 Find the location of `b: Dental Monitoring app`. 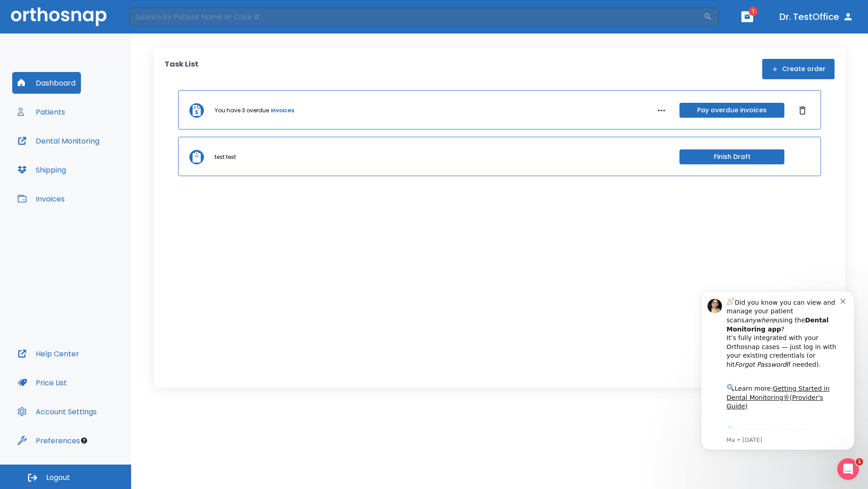

b: Dental Monitoring app is located at coordinates (90, 46).